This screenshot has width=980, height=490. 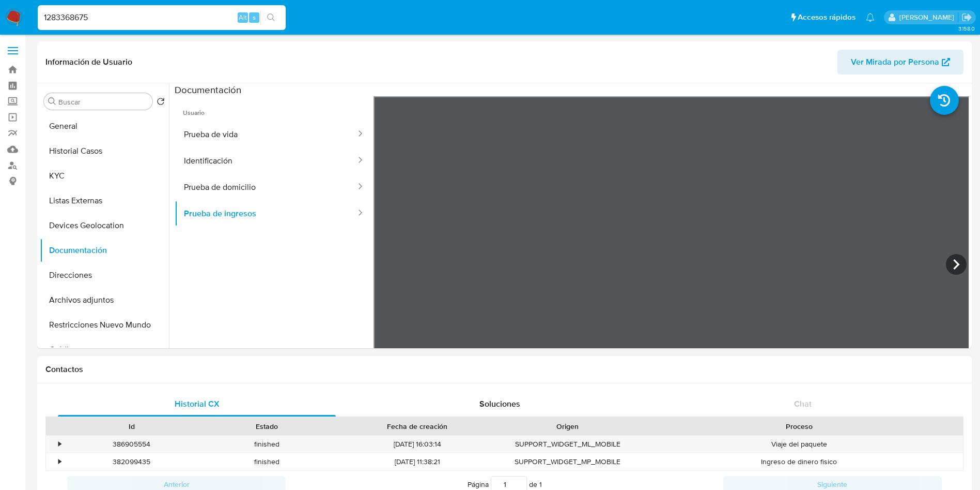 I want to click on h1: Información de Usuario, so click(x=89, y=62).